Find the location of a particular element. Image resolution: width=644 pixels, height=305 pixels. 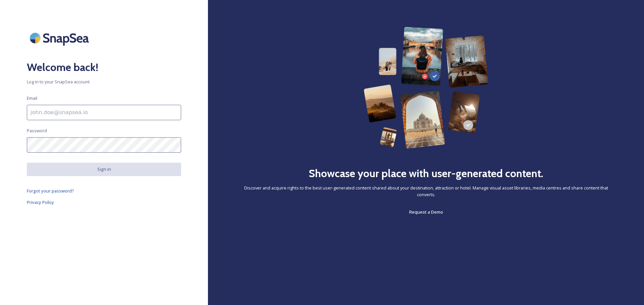

a: Privacy Policy is located at coordinates (104, 202).